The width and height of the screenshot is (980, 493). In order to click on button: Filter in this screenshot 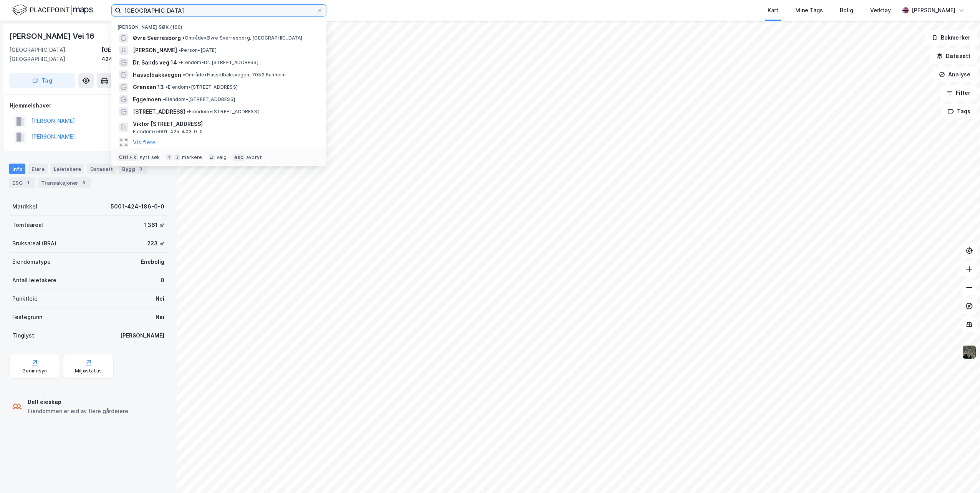, I will do `click(958, 93)`.